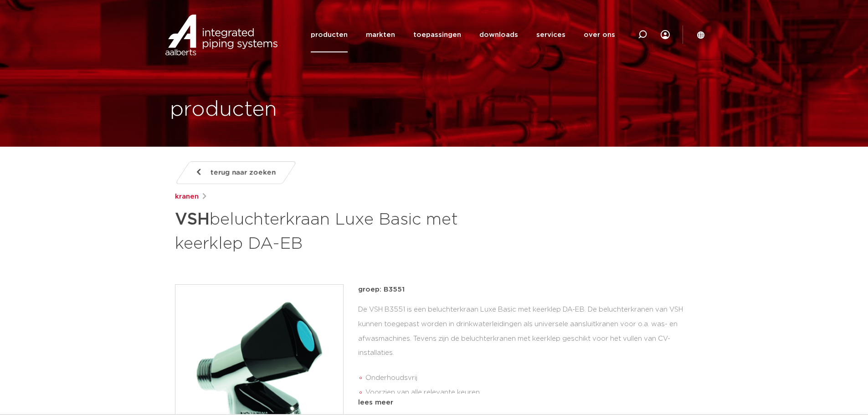 This screenshot has width=868, height=415. I want to click on div: De VSH B3551 is een beluchterkraan Luxe Basic met keerklep DA-EB. De beluchterkranen van VSH kunn..., so click(526, 348).